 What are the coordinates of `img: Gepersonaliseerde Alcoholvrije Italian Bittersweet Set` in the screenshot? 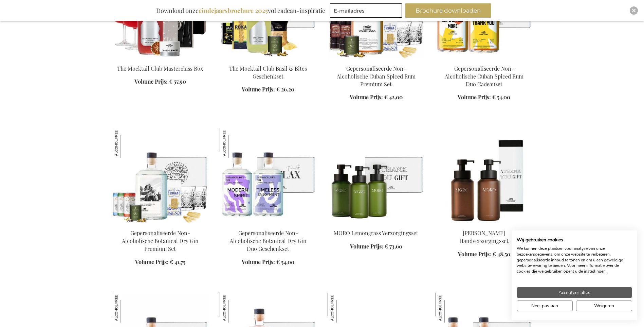 It's located at (342, 307).